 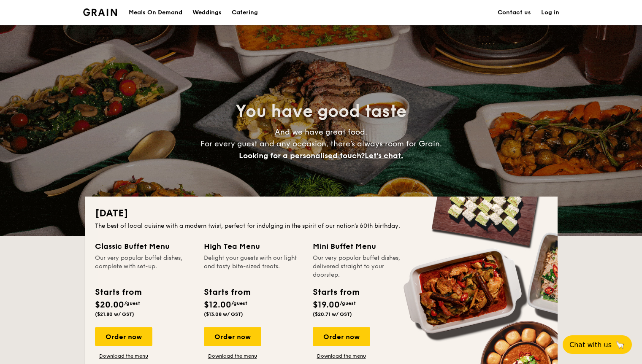 I want to click on span: You have good taste, so click(x=321, y=111).